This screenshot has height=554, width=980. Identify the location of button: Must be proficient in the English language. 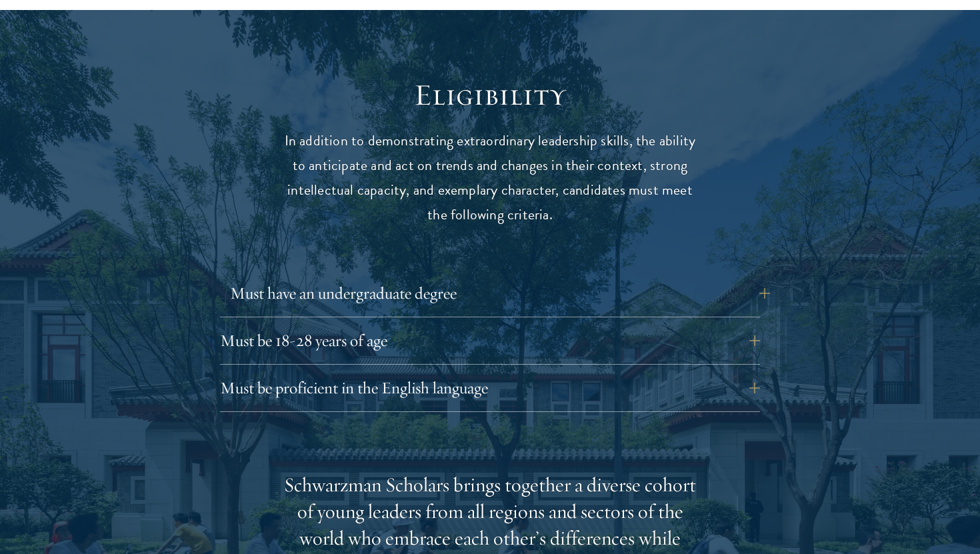
(490, 388).